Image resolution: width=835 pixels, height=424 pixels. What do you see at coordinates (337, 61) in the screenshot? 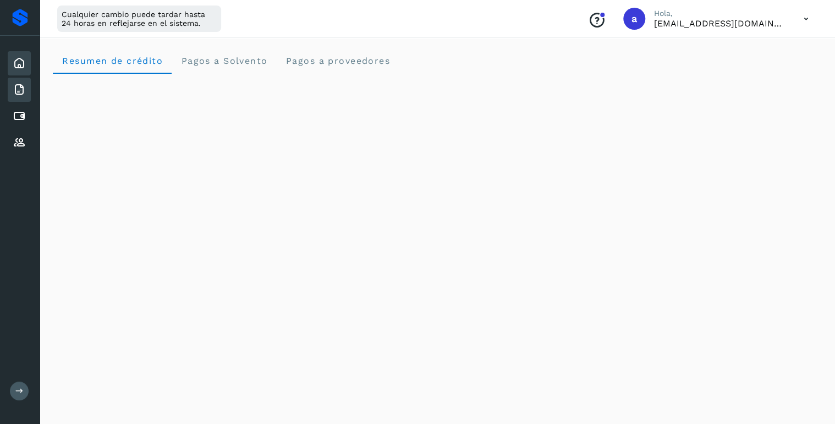
I see `span: Pagos a proveedores` at bounding box center [337, 61].